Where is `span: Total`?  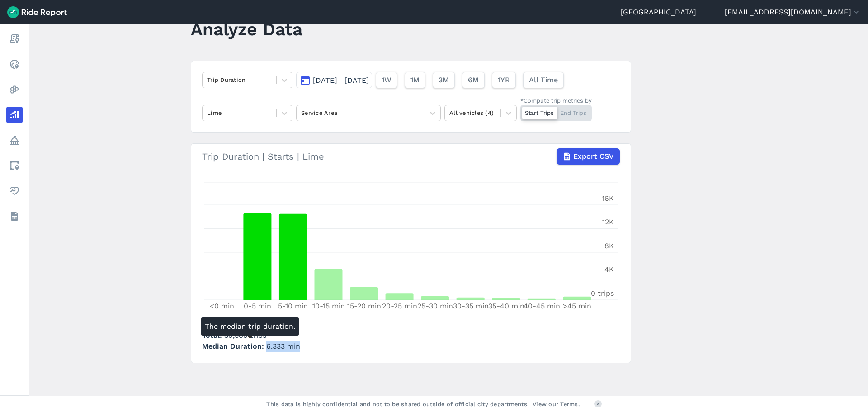
span: Total is located at coordinates (213, 335).